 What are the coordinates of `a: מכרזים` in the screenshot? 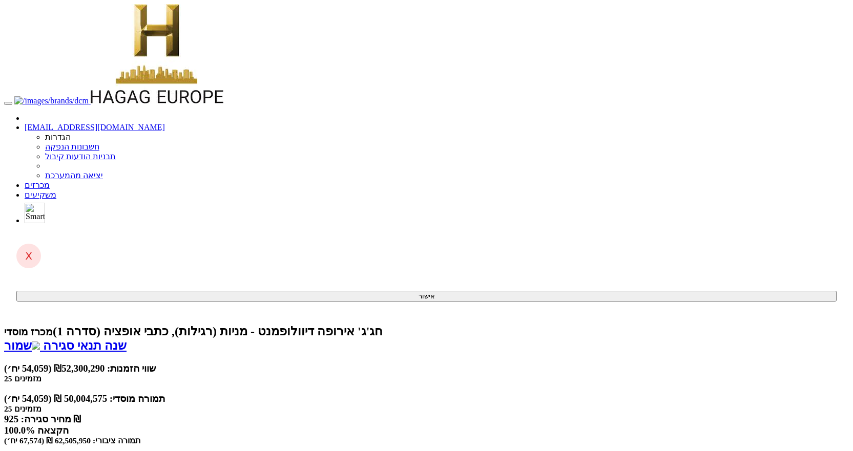 It's located at (37, 185).